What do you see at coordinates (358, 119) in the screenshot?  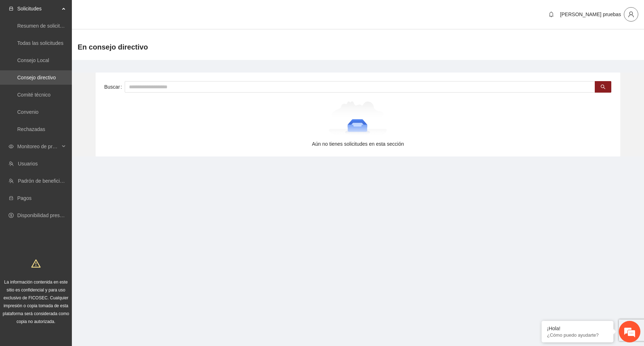 I see `img: Aún no tienes solicitudes en esta sección` at bounding box center [358, 119].